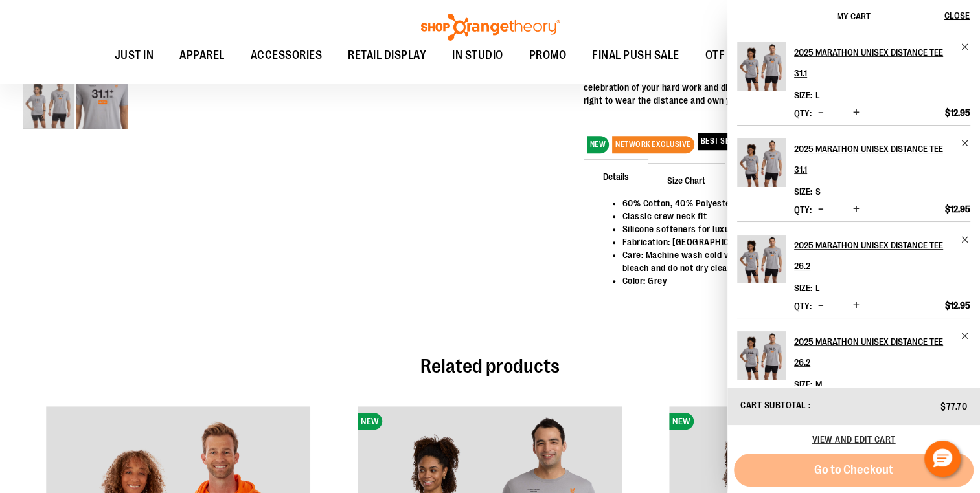  What do you see at coordinates (734, 55) in the screenshot?
I see `span: OTF BY YOU` at bounding box center [734, 55].